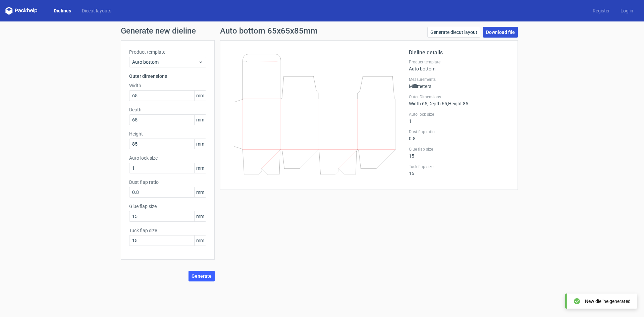  Describe the element at coordinates (201, 276) in the screenshot. I see `button: Generate` at that location.